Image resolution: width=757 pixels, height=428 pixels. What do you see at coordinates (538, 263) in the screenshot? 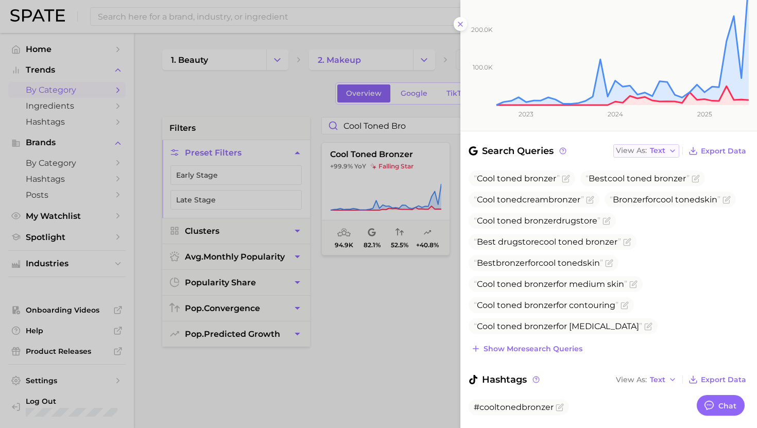
I see `span: Best for skin` at bounding box center [538, 263].